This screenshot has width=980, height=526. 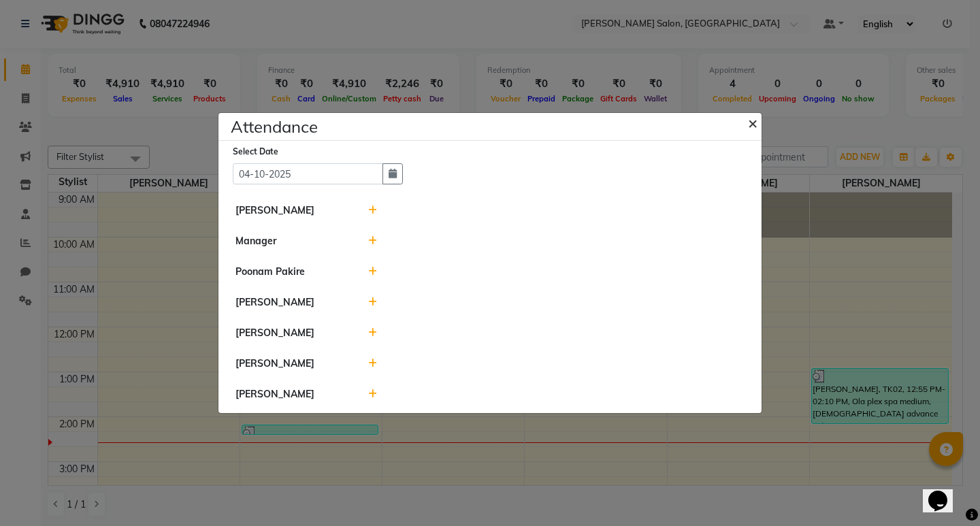 What do you see at coordinates (275, 126) in the screenshot?
I see `h4: Attendance` at bounding box center [275, 126].